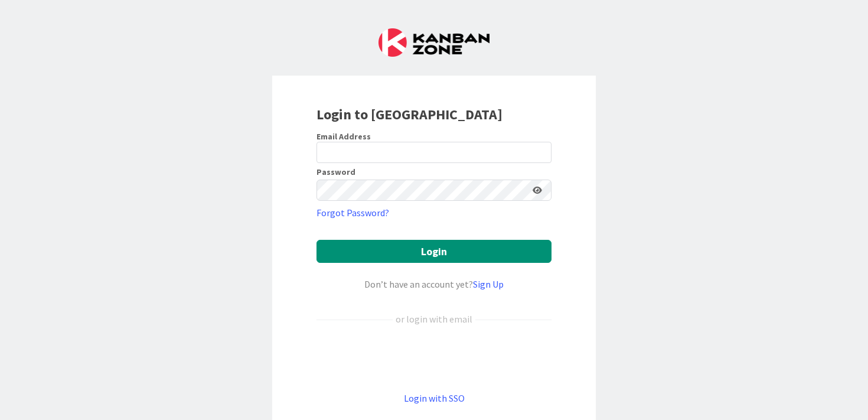 This screenshot has width=868, height=420. What do you see at coordinates (434, 43) in the screenshot?
I see `img: Kanban Zone` at bounding box center [434, 43].